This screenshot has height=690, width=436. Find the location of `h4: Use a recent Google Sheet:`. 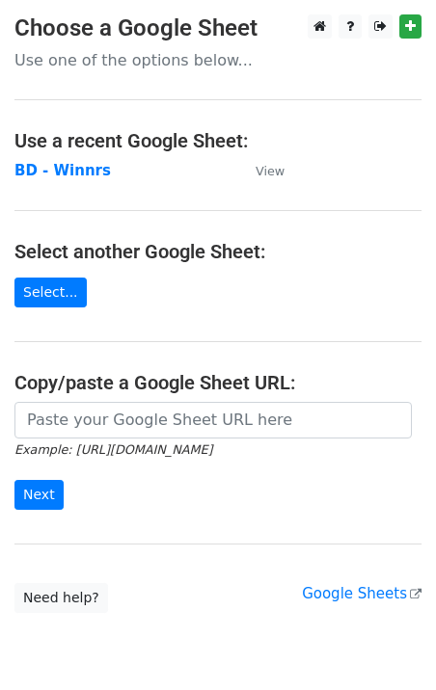

h4: Use a recent Google Sheet: is located at coordinates (218, 141).